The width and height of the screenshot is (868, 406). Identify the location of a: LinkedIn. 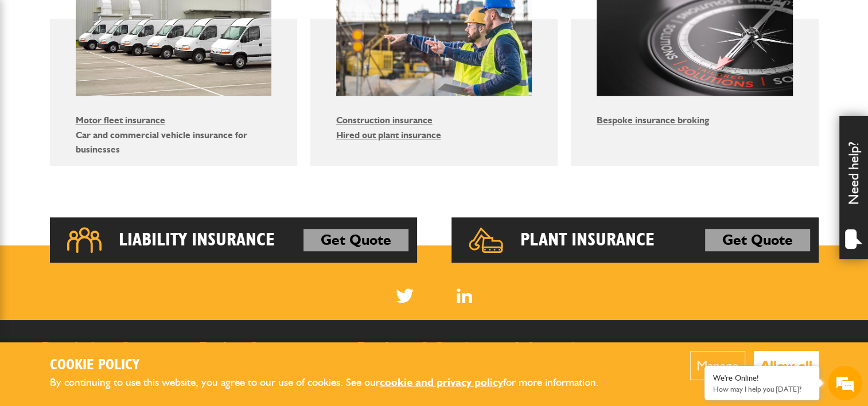
(464, 296).